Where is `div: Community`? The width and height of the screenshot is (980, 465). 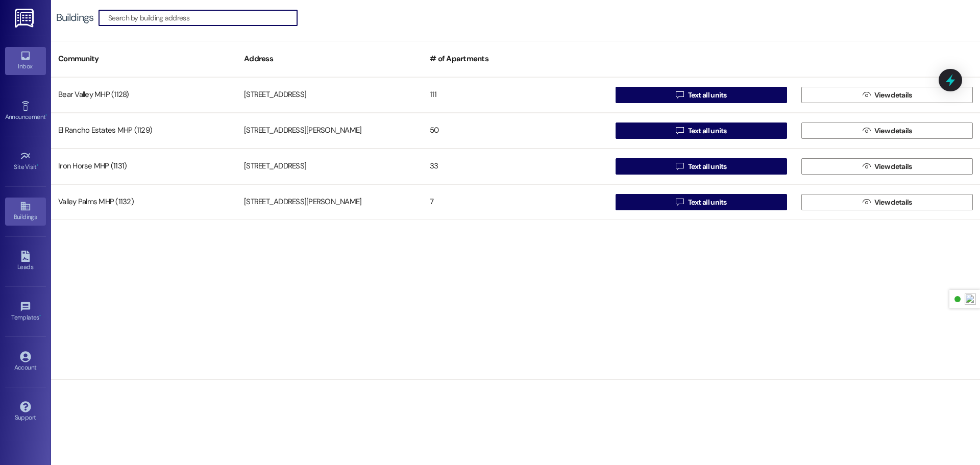
div: Community is located at coordinates (144, 58).